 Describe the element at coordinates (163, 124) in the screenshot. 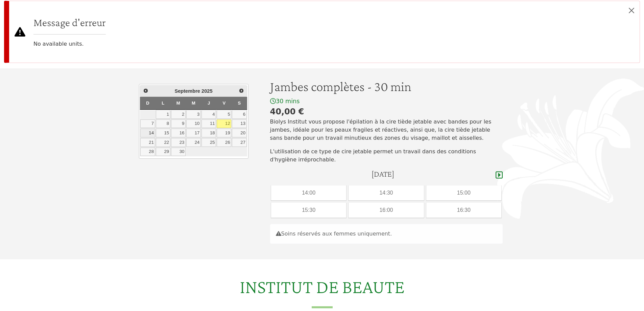

I see `a: 8` at that location.